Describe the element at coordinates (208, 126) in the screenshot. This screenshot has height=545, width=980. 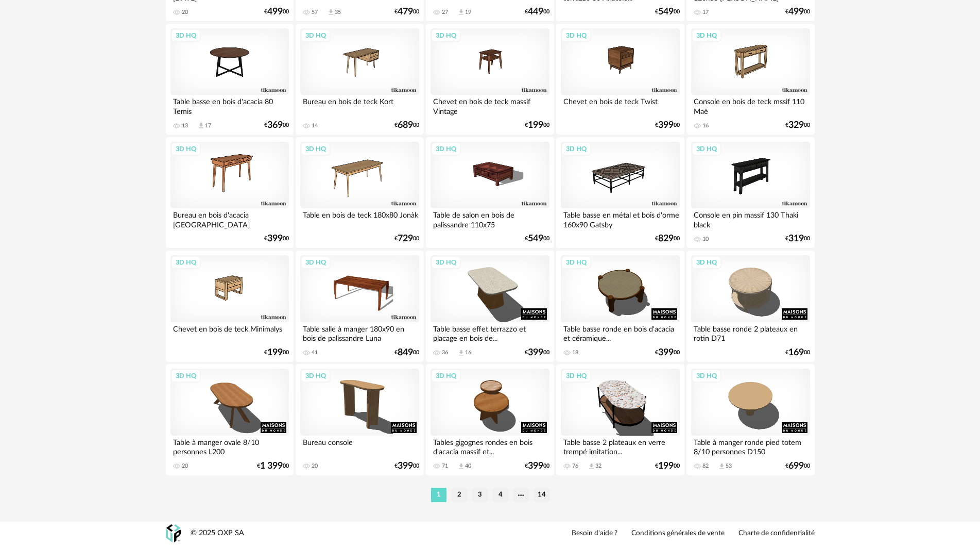
I see `div: 17` at that location.